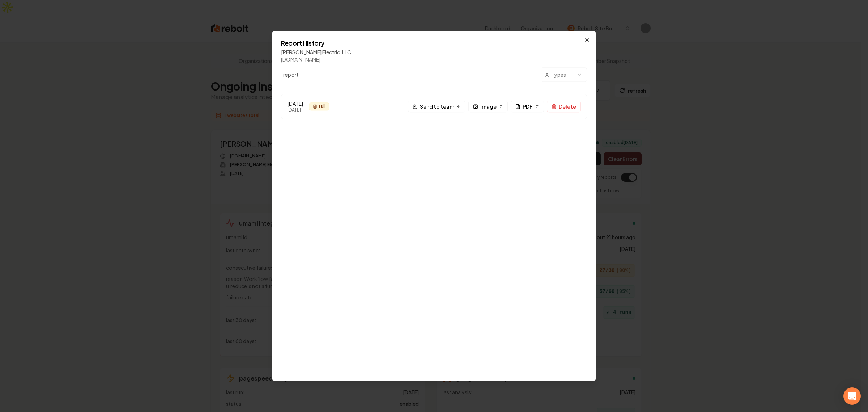 Image resolution: width=868 pixels, height=412 pixels. I want to click on span: full, so click(322, 106).